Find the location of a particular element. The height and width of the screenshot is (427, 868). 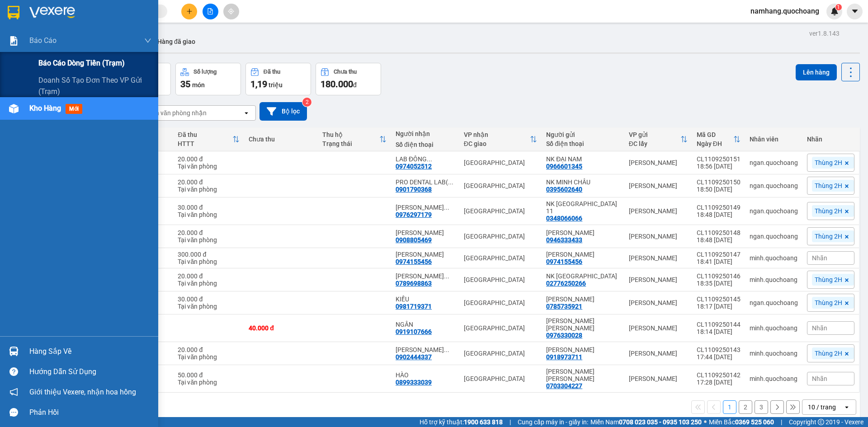

div: Nhân viên is located at coordinates (773, 139).